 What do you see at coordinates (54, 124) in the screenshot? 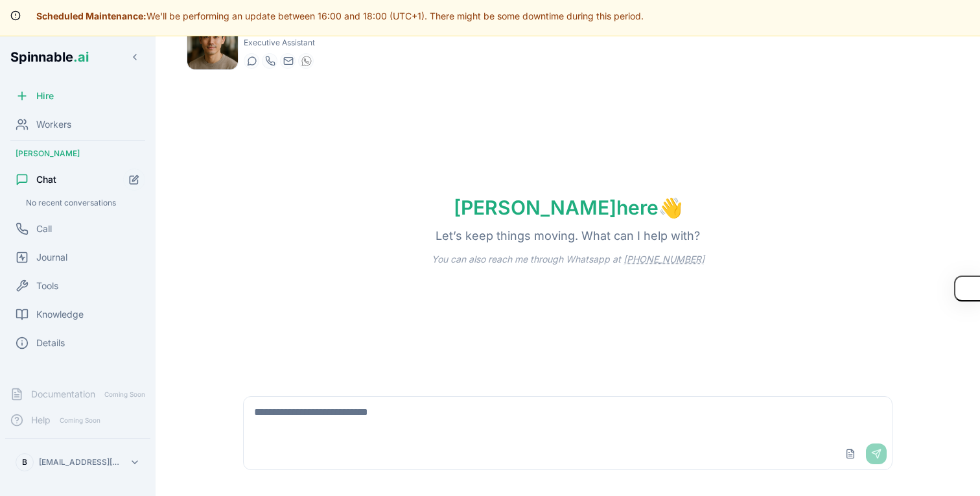
I see `span: Workers` at bounding box center [54, 124].